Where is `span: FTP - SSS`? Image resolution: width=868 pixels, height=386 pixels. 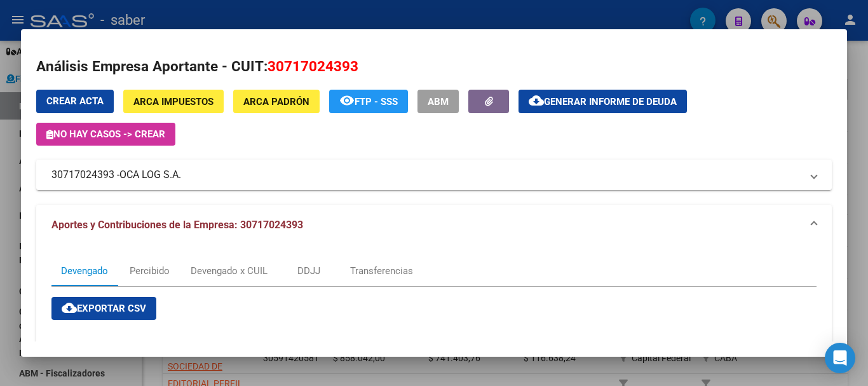
span: FTP - SSS is located at coordinates (376, 101).